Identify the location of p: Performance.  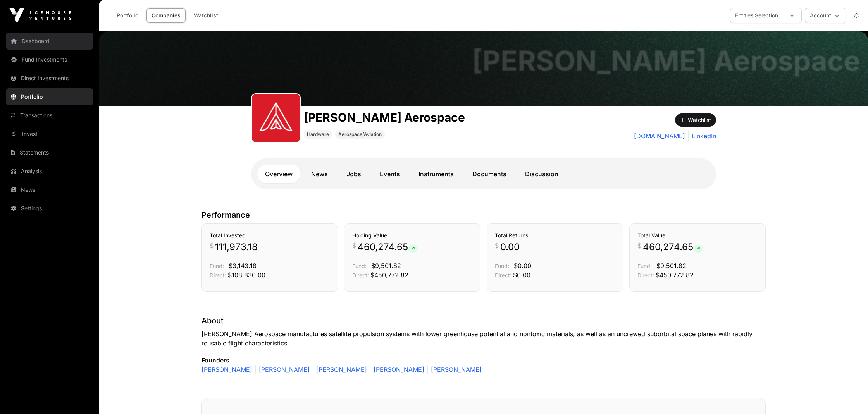
(484, 215).